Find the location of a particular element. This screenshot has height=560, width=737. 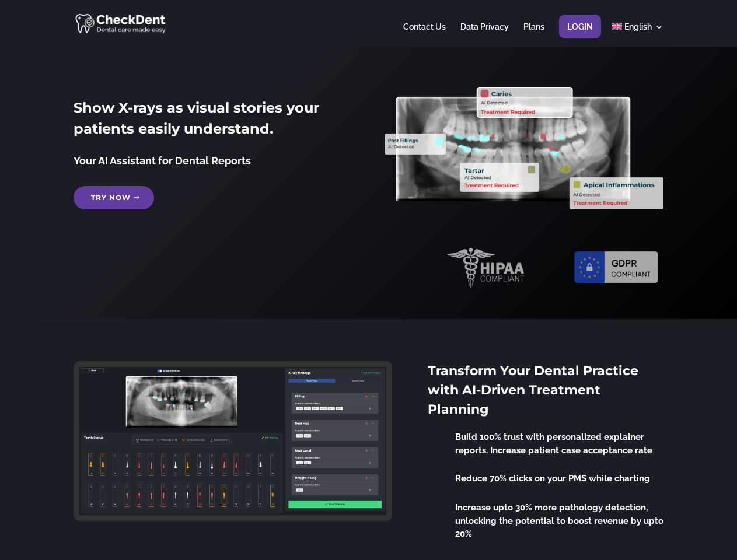

a: Contact Us is located at coordinates (424, 34).